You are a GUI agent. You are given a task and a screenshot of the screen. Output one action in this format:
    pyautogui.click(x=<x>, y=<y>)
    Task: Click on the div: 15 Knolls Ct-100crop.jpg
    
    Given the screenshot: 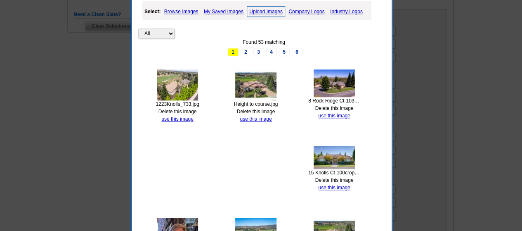 What is the action you would take?
    pyautogui.click(x=334, y=172)
    